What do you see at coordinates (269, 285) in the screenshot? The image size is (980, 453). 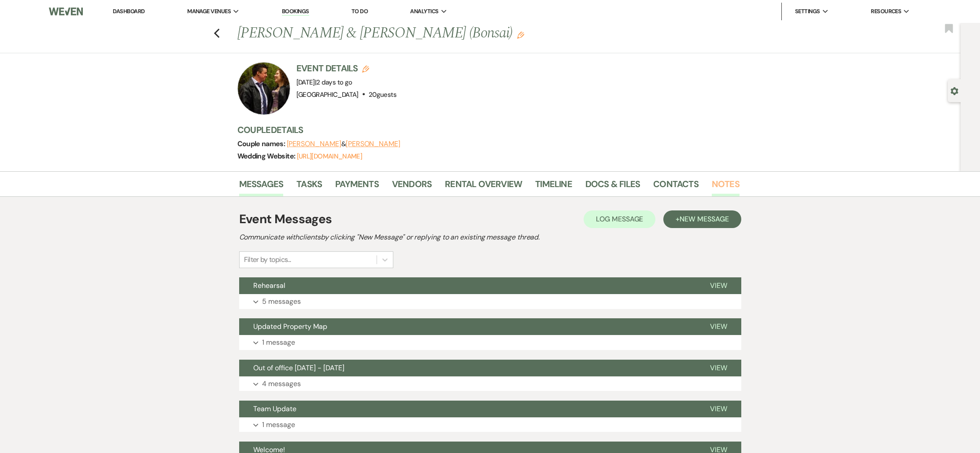 I see `span: Rehearsal` at bounding box center [269, 285].